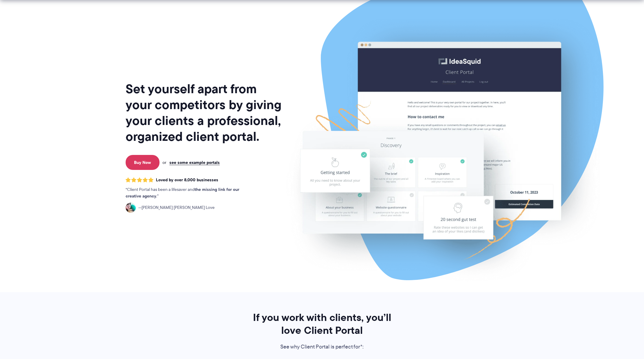 The image size is (644, 359). What do you see at coordinates (165, 162) in the screenshot?
I see `span: or` at bounding box center [165, 162].